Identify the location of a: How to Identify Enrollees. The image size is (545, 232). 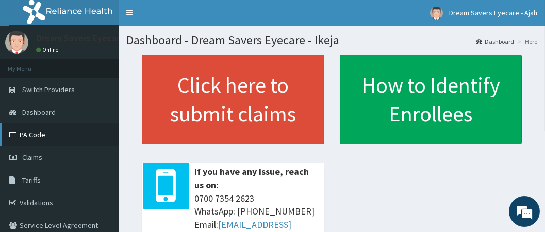
(431, 99).